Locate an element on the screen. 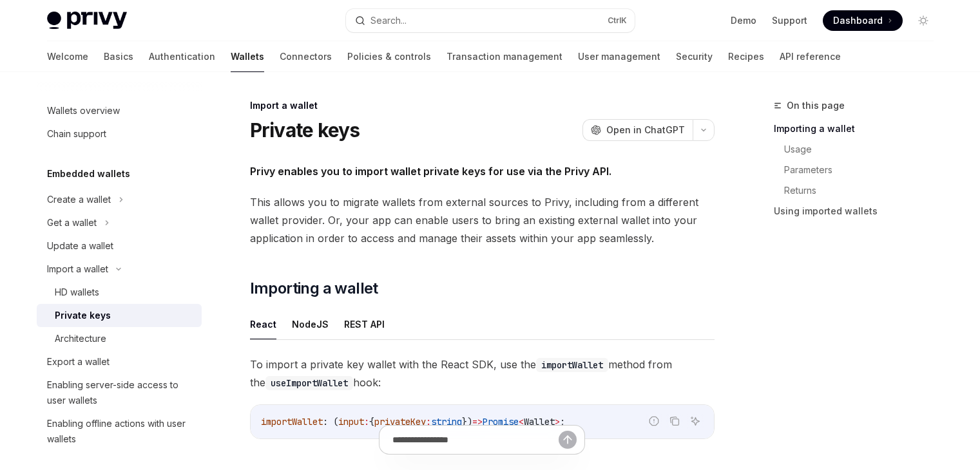  a: Returns is located at coordinates (864, 191).